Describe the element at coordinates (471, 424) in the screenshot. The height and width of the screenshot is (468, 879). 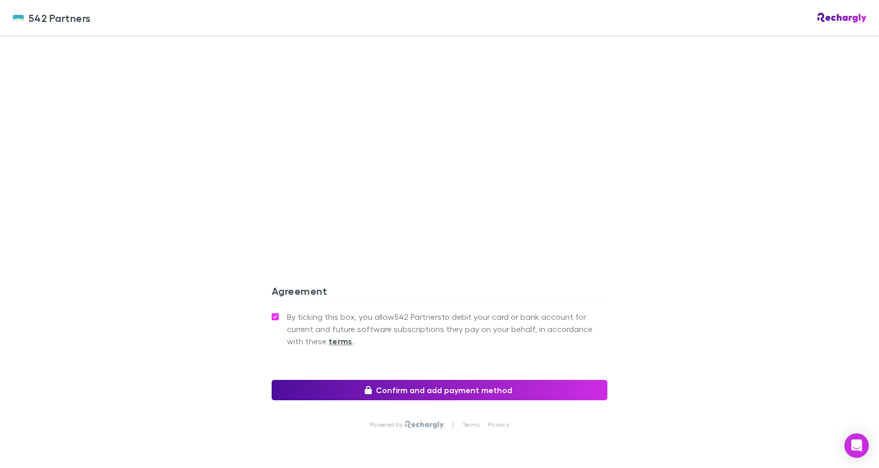
I see `a: Terms` at that location.